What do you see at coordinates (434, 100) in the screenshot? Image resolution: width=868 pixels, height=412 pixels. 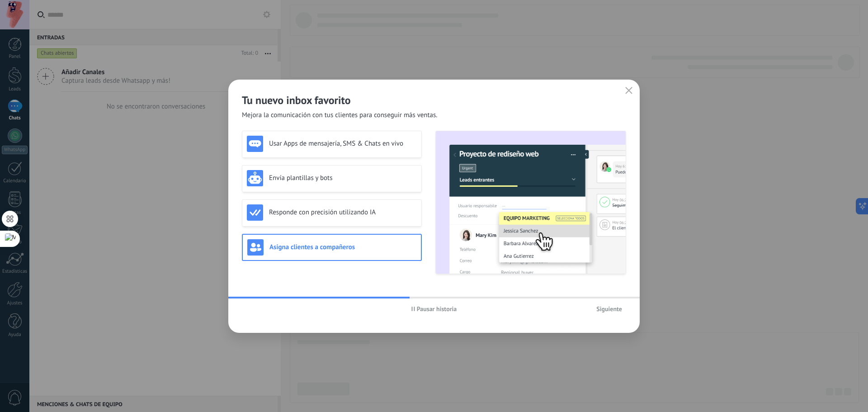 I see `h2: Tu nuevo inbox favorito` at bounding box center [434, 100].